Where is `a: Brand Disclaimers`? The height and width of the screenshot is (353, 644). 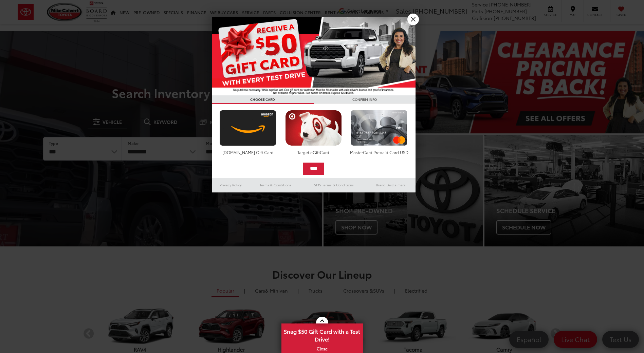 a: Brand Disclaimers is located at coordinates (391, 185).